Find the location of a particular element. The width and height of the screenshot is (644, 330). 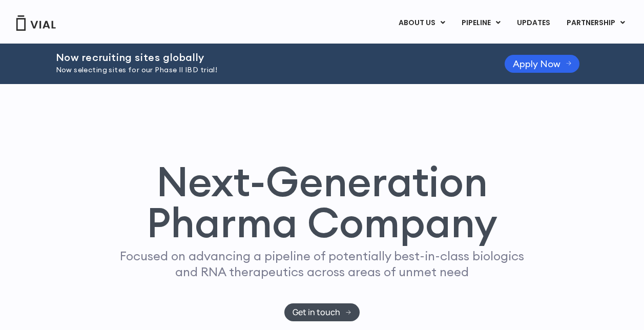

a: PARTNERSHIPMenu Toggle is located at coordinates (596, 23).